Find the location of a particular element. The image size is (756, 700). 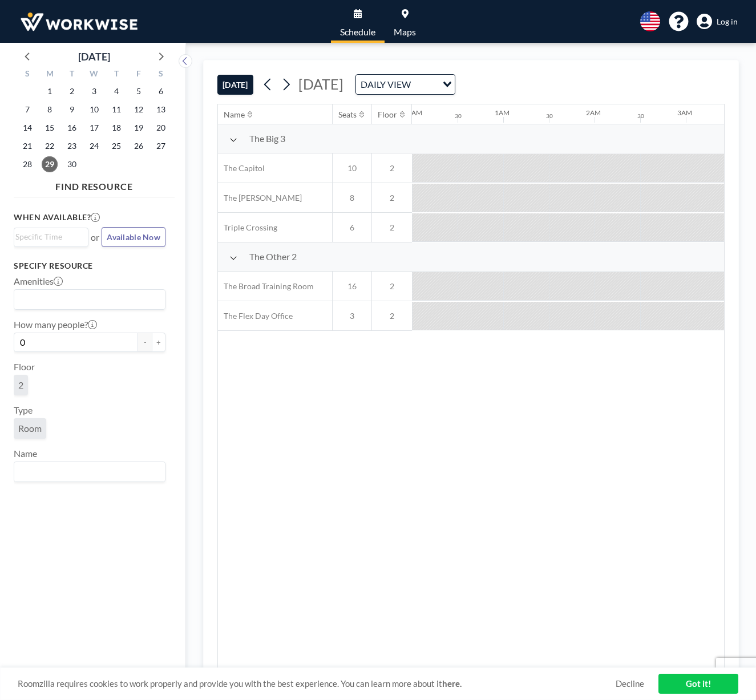

span: Wednesday, September 10, 2025 is located at coordinates (94, 109).